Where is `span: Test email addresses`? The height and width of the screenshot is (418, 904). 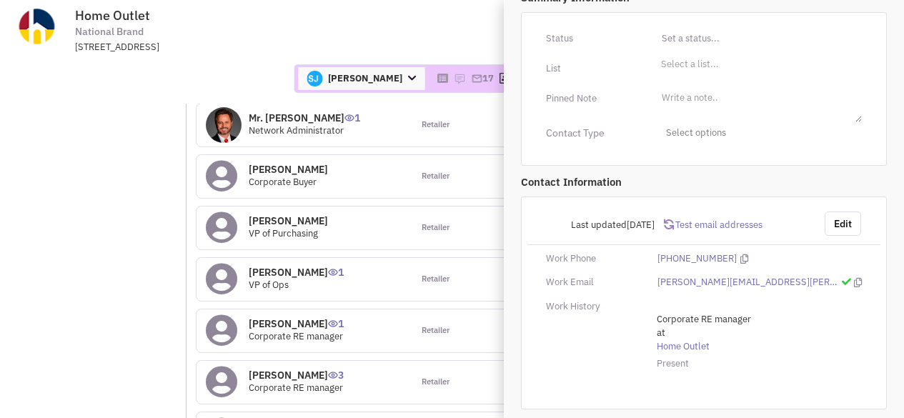
span: Test email addresses is located at coordinates (718, 224).